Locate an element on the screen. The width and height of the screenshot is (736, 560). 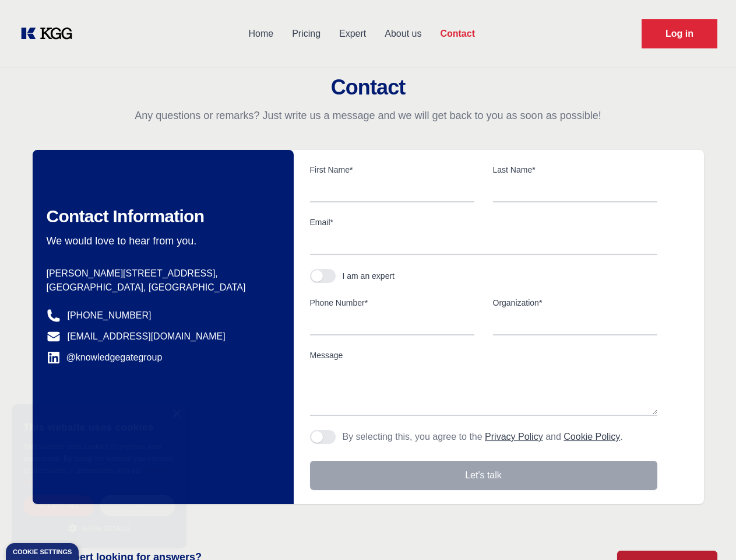
div: Decline all is located at coordinates (137, 505).